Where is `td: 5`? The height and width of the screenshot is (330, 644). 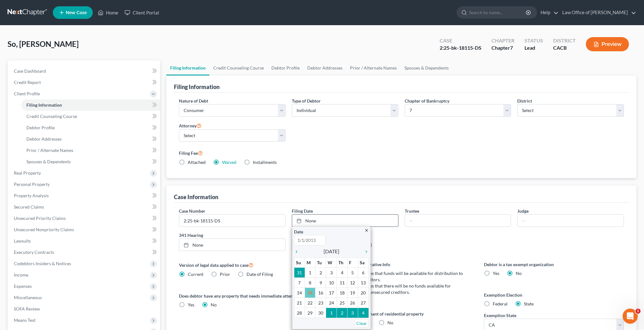 td: 5 is located at coordinates (353, 273).